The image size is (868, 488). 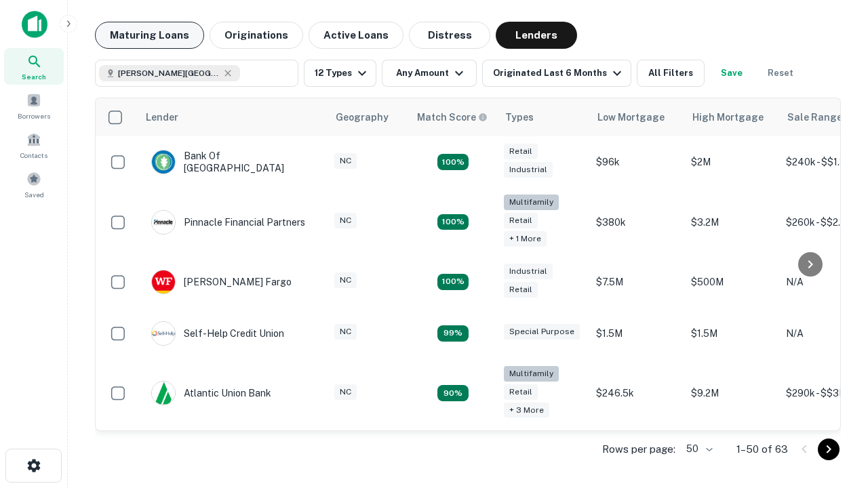 What do you see at coordinates (543, 118) in the screenshot?
I see `th: Types` at bounding box center [543, 118].